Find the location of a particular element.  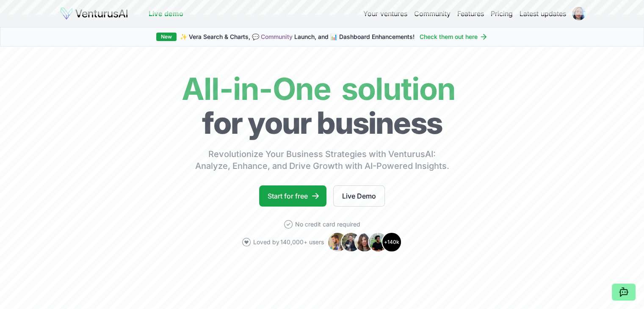

img: Avatar 2 is located at coordinates (351, 242).